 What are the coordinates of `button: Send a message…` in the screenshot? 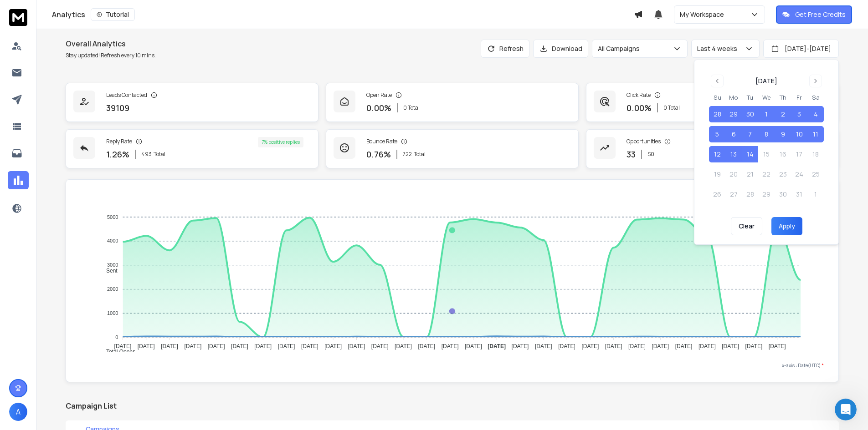 It's located at (164, 302).